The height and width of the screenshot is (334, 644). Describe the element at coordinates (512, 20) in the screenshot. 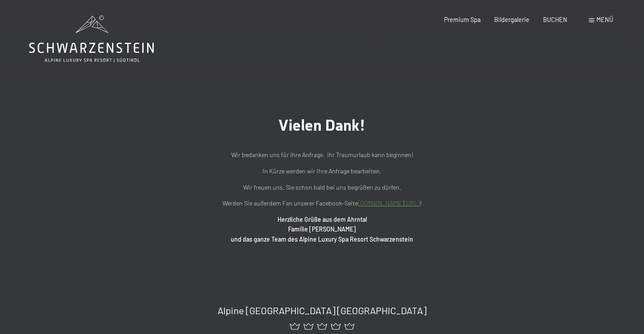

I see `a: Bildergalerie` at that location.